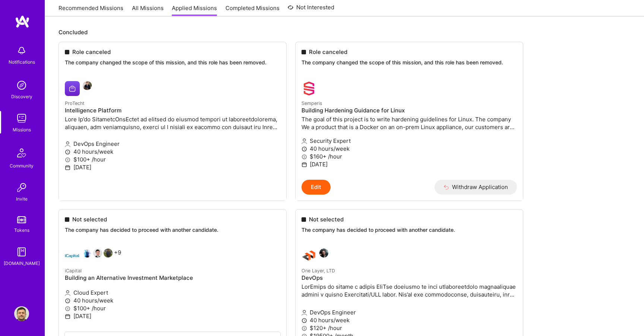 The width and height of the screenshot is (644, 336). I want to click on img: Community, so click(21, 153).